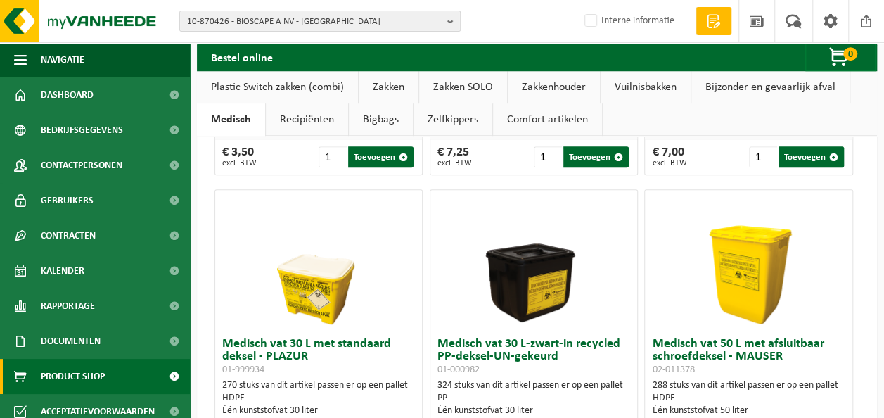 This screenshot has height=418, width=884. I want to click on span: Rapportage, so click(67, 306).